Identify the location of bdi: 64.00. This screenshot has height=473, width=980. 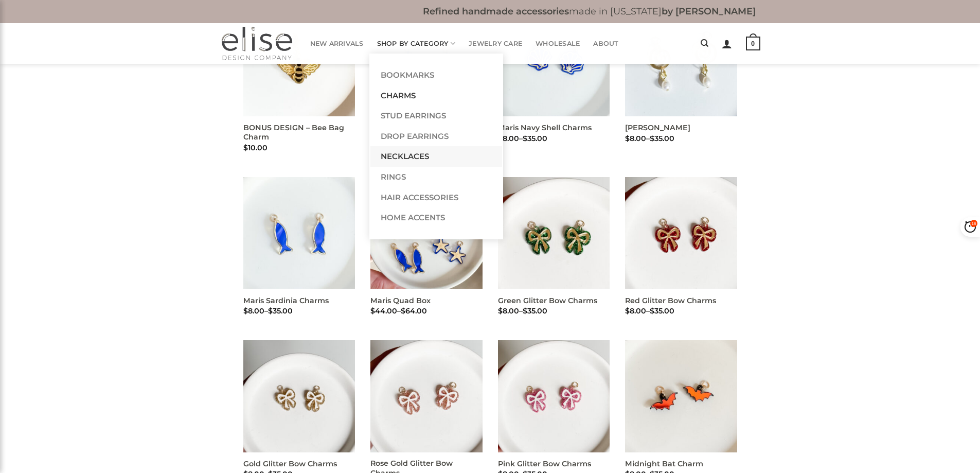
(414, 311).